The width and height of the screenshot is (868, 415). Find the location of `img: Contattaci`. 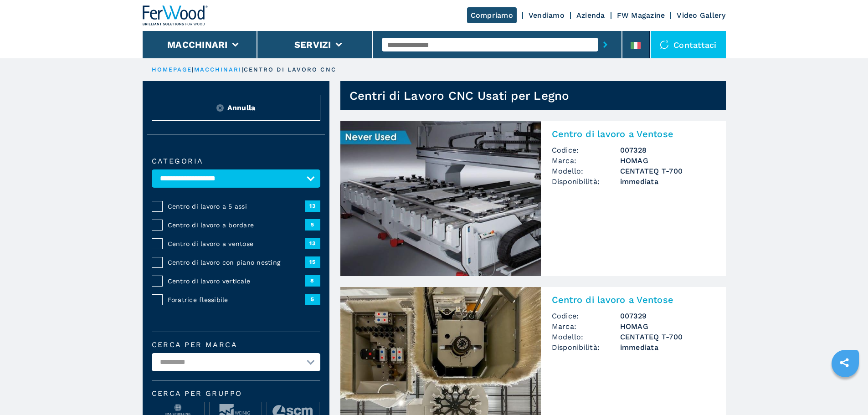

img: Contattaci is located at coordinates (664, 45).